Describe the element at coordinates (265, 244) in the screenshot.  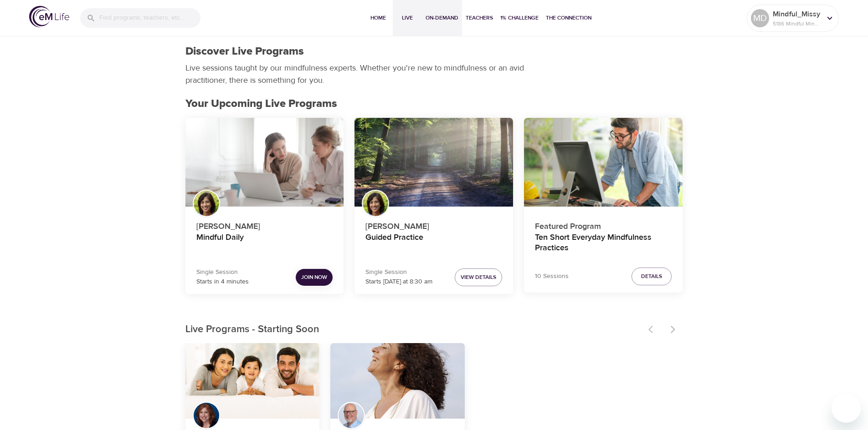
I see `h4: Mindful Daily` at that location.